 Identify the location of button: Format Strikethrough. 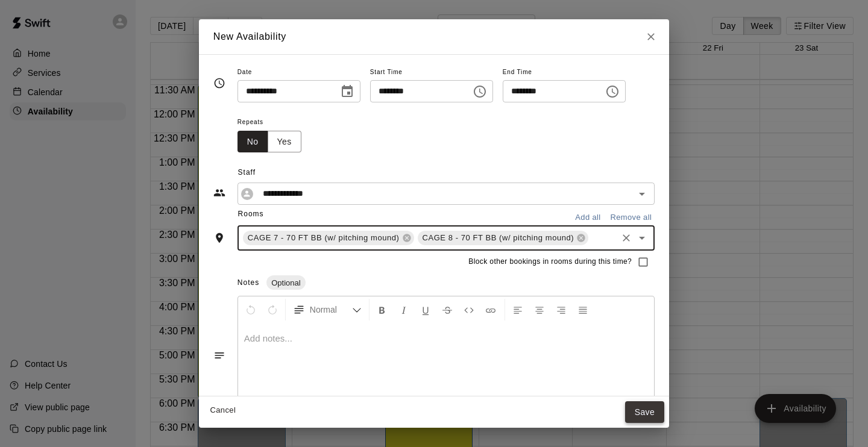
(447, 310).